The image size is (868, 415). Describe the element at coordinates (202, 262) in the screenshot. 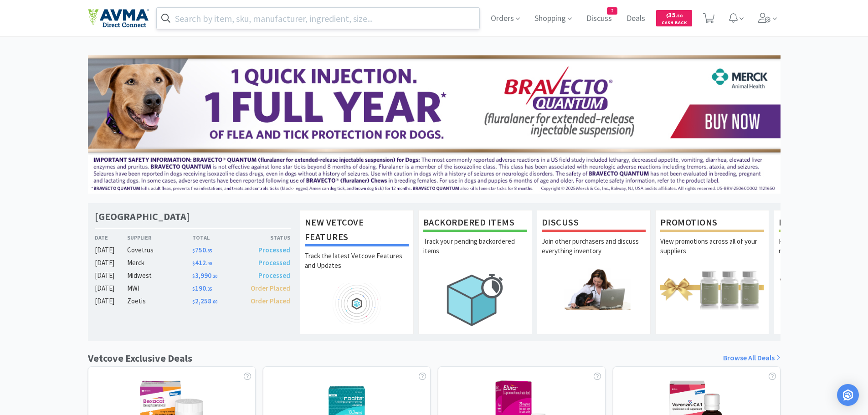

I see `span: 412` at that location.